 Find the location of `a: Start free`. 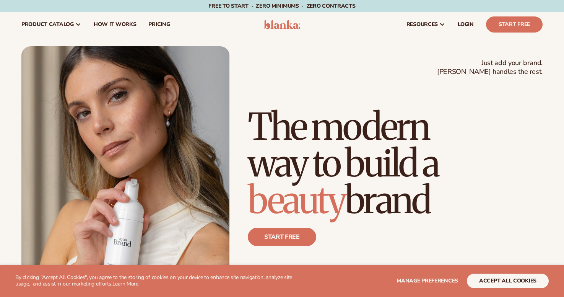

a: Start free is located at coordinates (282, 237).